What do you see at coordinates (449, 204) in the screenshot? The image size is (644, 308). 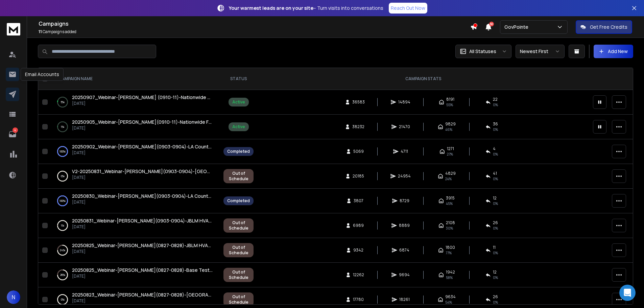 I see `span: 45 %` at bounding box center [449, 204].